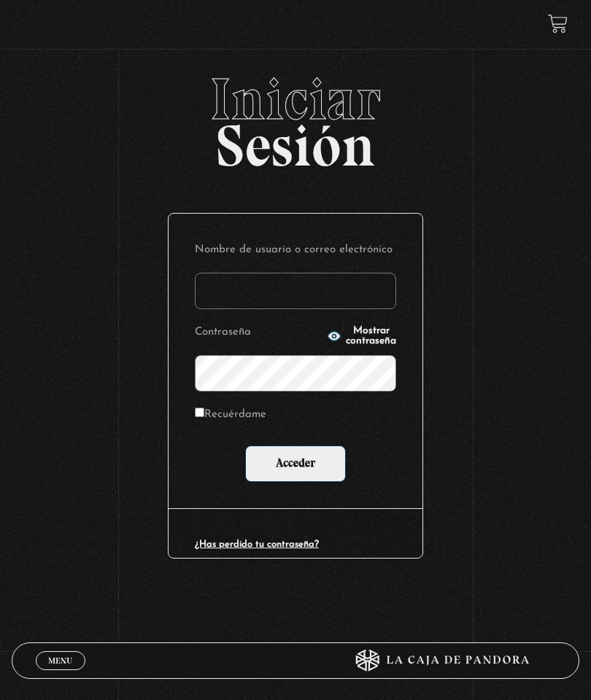 The width and height of the screenshot is (591, 700). Describe the element at coordinates (60, 674) in the screenshot. I see `span: Cerrar` at that location.